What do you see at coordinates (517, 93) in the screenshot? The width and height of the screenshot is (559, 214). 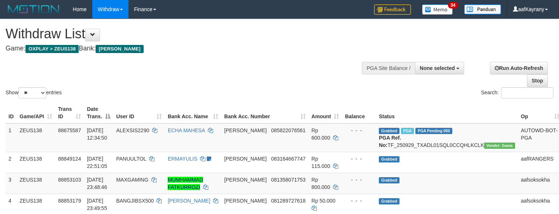 I see `label: Search:` at bounding box center [517, 93].